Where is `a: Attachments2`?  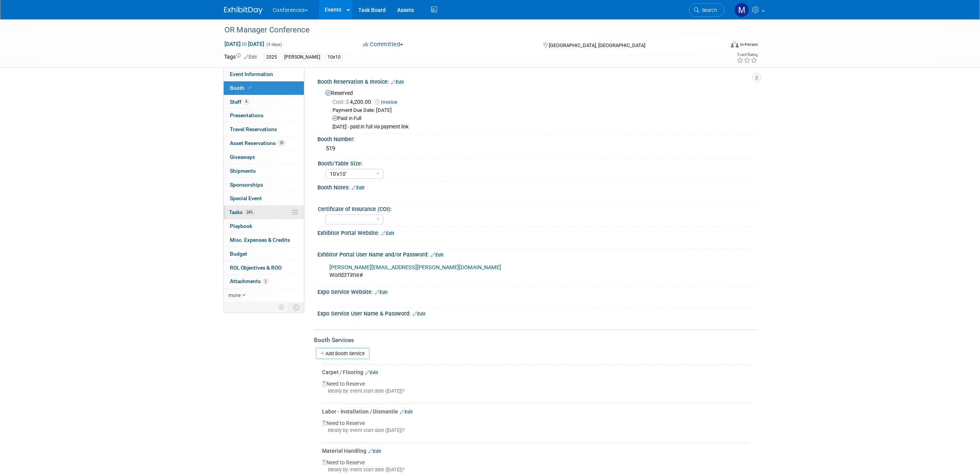
a: Attachments2 is located at coordinates (264, 281).